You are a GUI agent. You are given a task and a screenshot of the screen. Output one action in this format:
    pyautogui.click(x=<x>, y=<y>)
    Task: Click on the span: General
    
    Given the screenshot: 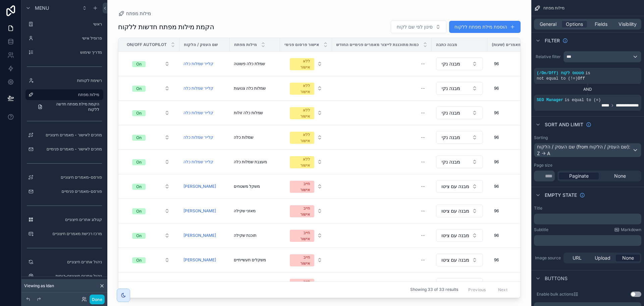 What is the action you would take?
    pyautogui.click(x=548, y=24)
    